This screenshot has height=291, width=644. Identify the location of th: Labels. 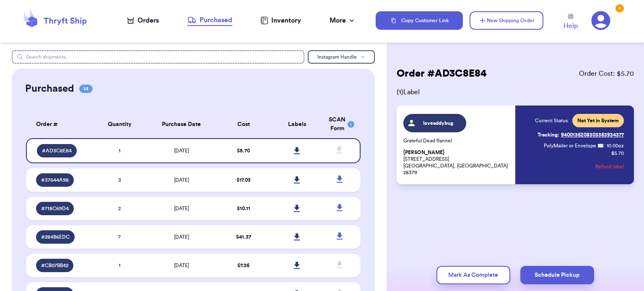
(297, 124).